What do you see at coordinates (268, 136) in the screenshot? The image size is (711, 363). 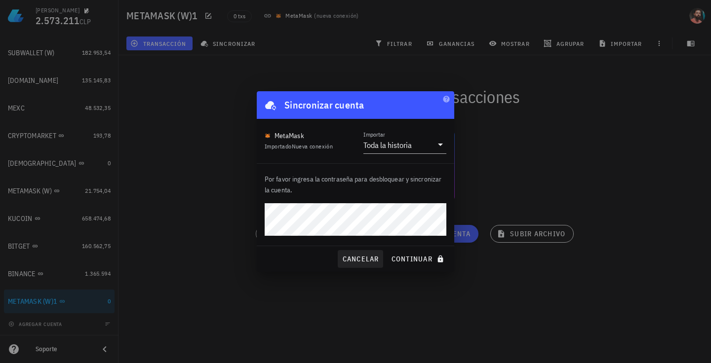 I see `img: SVG_MetaMask_Icon_Color.svg` at bounding box center [268, 136].